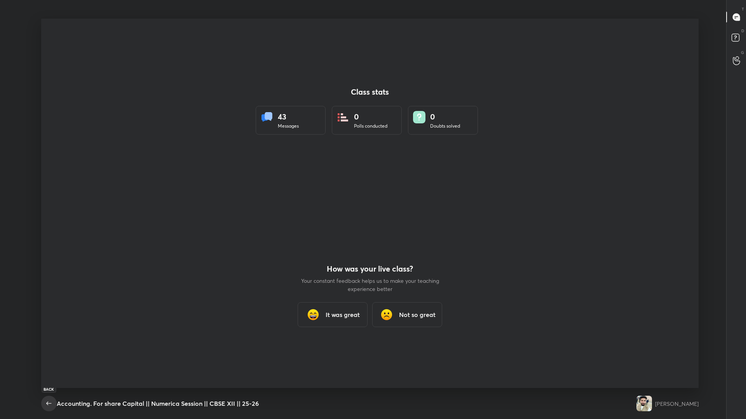 This screenshot has width=746, height=419. I want to click on p: D, so click(742, 31).